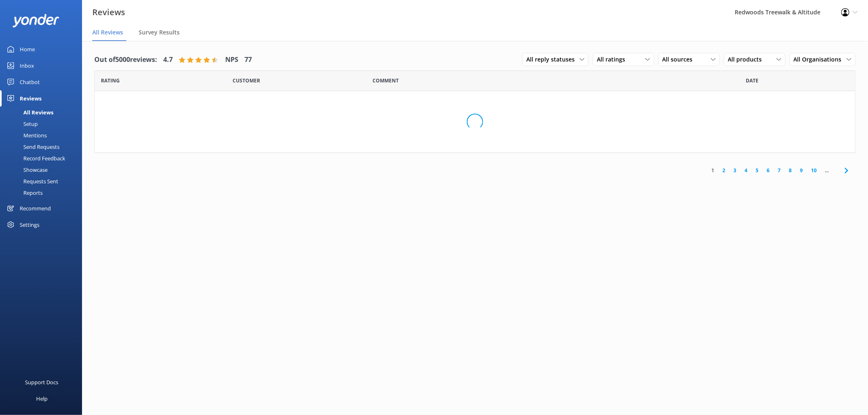 This screenshot has height=415, width=868. I want to click on div: Mentions, so click(26, 135).